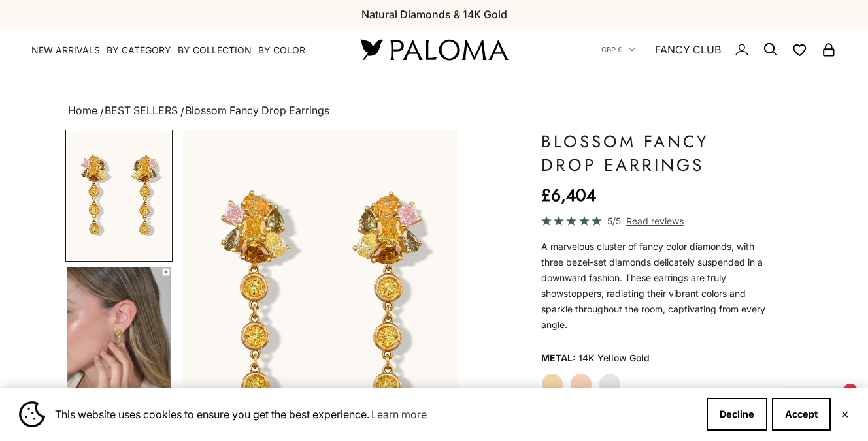 The height and width of the screenshot is (441, 868). I want to click on nav: Secondary navigation, so click(719, 49).